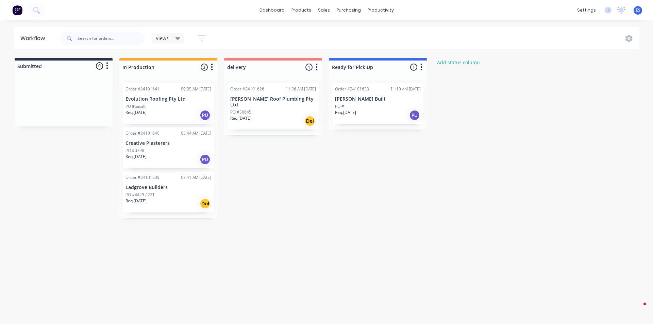  I want to click on p: Evolution Roofing Pty Ltd, so click(168, 99).